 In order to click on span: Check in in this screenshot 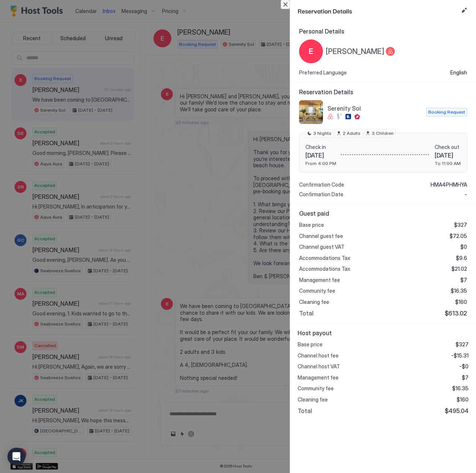, I will do `click(321, 147)`.